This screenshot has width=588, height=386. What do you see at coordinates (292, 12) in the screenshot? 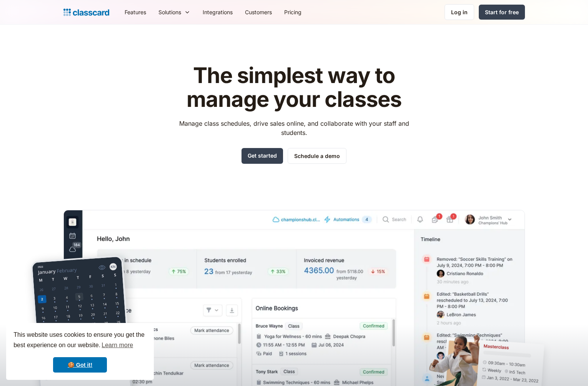
I see `a: Pricing` at bounding box center [292, 12].